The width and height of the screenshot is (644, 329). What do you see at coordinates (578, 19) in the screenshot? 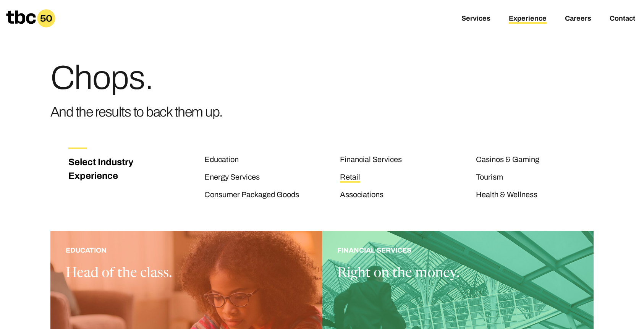
I see `a: Careers` at bounding box center [578, 19].